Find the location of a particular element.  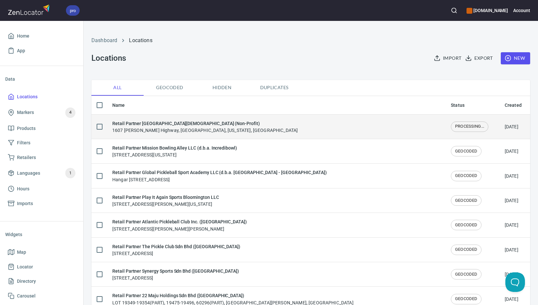

a: Filters is located at coordinates (41, 143).